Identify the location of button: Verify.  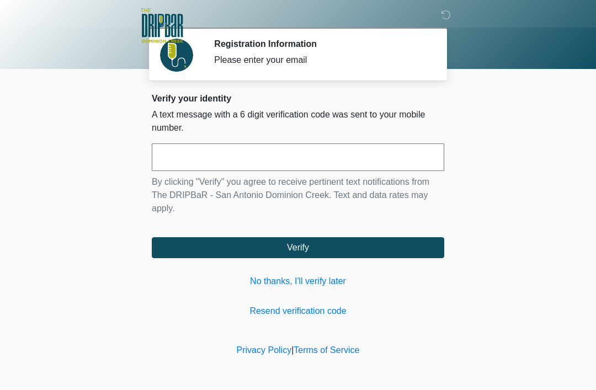
(298, 248).